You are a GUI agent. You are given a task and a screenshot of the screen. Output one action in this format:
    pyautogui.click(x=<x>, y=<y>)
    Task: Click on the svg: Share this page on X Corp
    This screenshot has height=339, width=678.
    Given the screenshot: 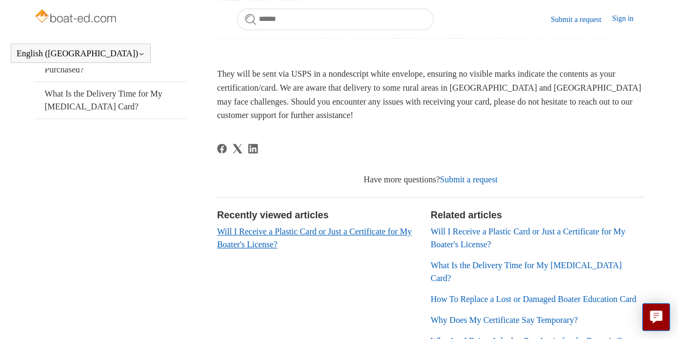 What is the action you would take?
    pyautogui.click(x=237, y=148)
    